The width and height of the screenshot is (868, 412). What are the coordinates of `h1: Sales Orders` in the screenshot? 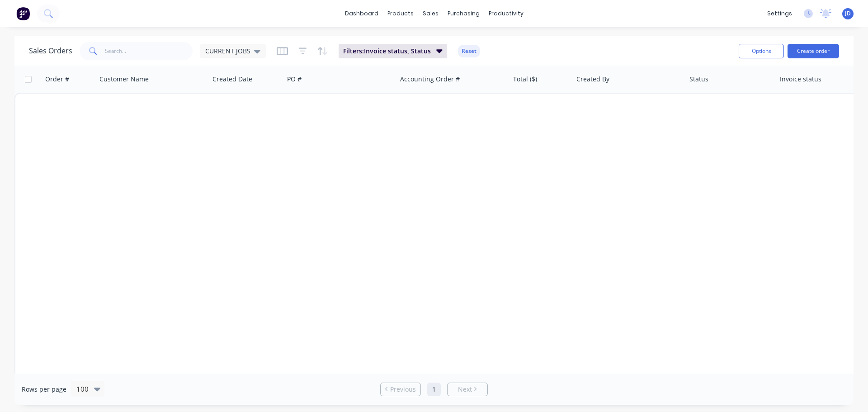 It's located at (50, 50).